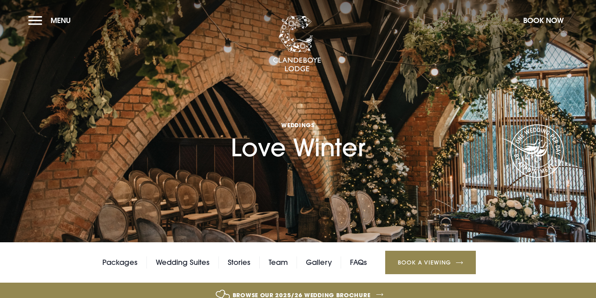 The image size is (596, 298). What do you see at coordinates (51, 20) in the screenshot?
I see `button: Menu` at bounding box center [51, 20].